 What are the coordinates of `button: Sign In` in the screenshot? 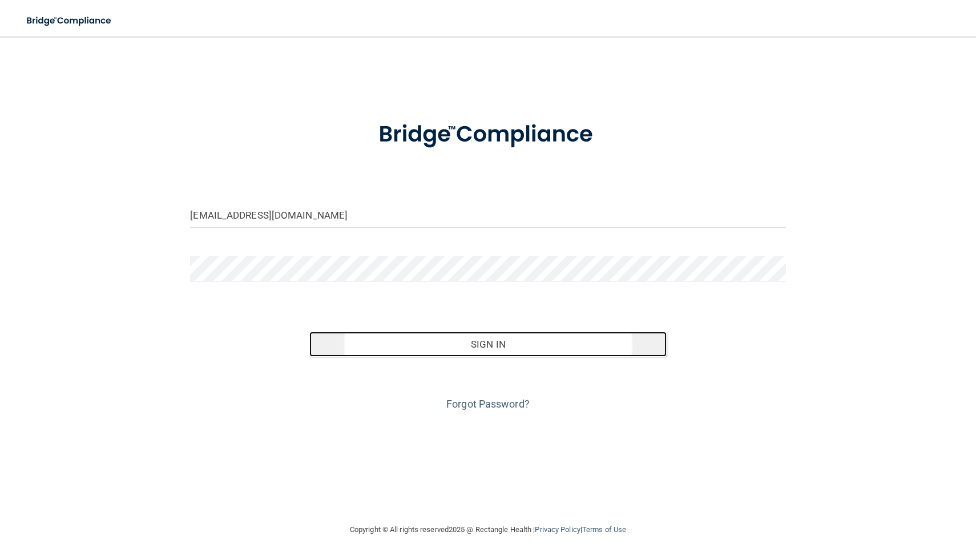 It's located at (488, 344).